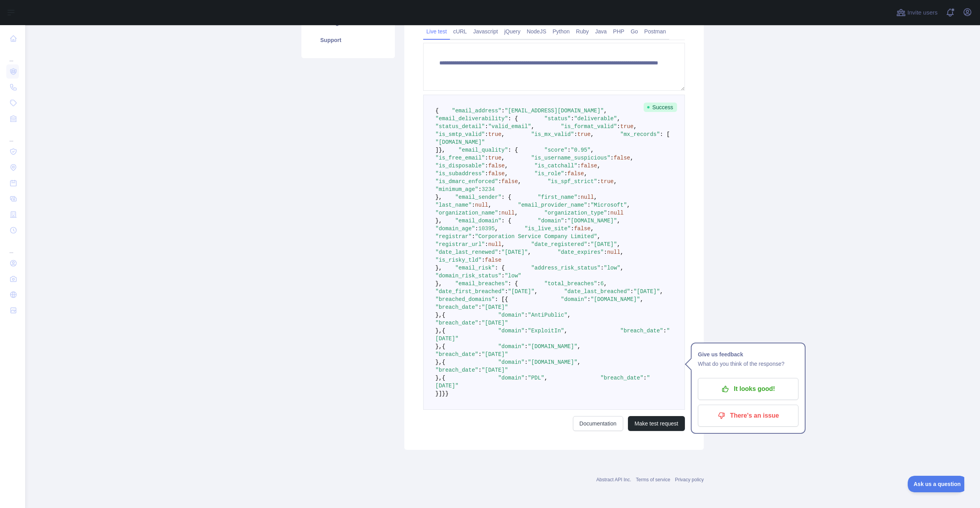  I want to click on span: "status", so click(557, 118).